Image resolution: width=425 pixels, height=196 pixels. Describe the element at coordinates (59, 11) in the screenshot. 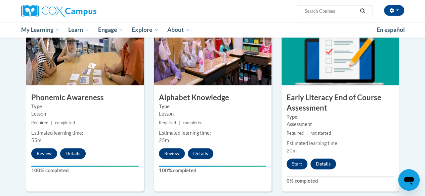

I see `img: Cox Campus` at that location.